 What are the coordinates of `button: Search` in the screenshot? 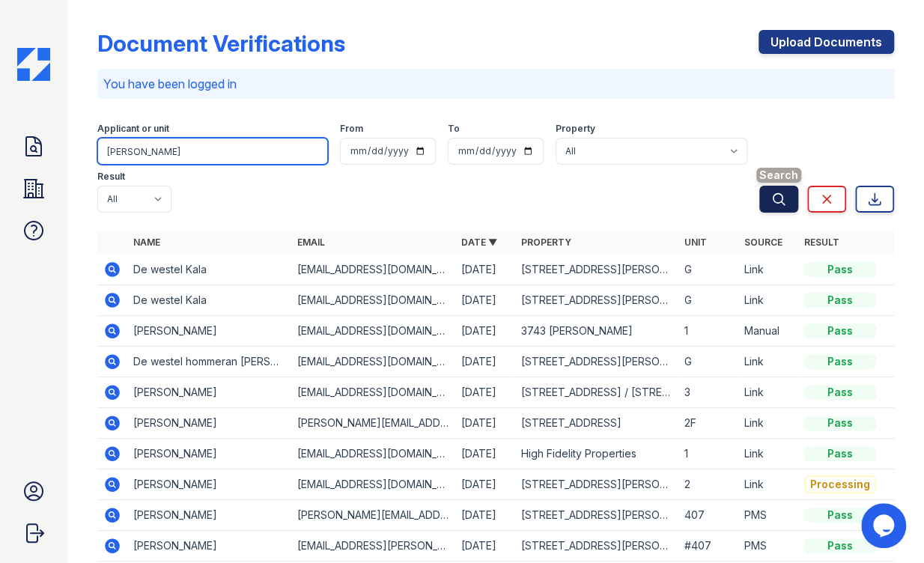 It's located at (779, 199).